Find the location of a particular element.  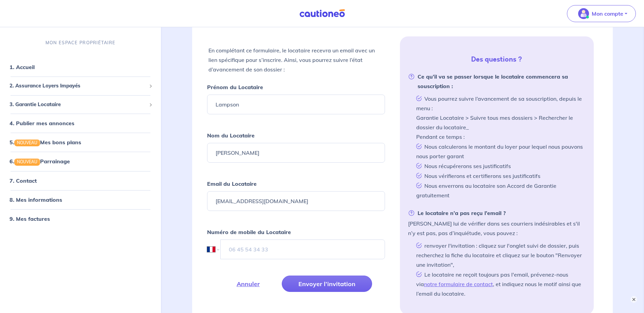

strong: Ce qu’il va se passer lorsque le locataire commencera sa souscription : is located at coordinates (497, 81).